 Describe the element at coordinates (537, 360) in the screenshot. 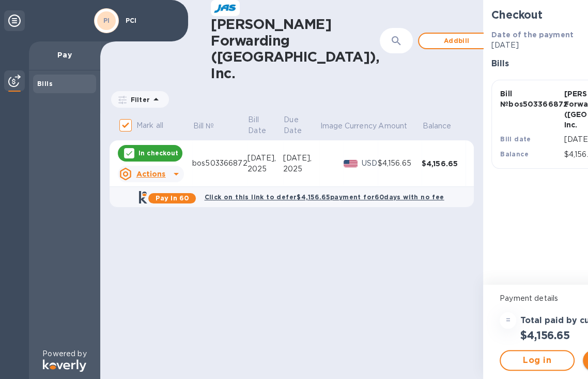

I see `span: Log in` at that location.